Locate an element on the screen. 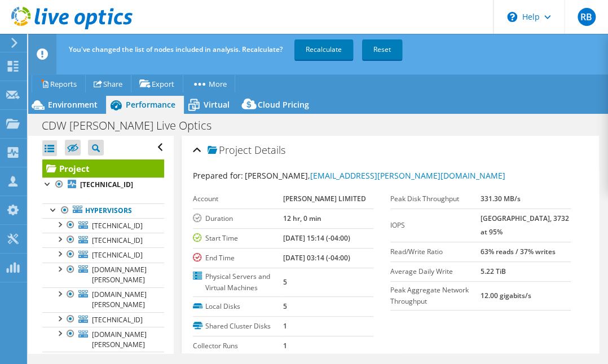 Image resolution: width=608 pixels, height=364 pixels. a: Project is located at coordinates (103, 169).